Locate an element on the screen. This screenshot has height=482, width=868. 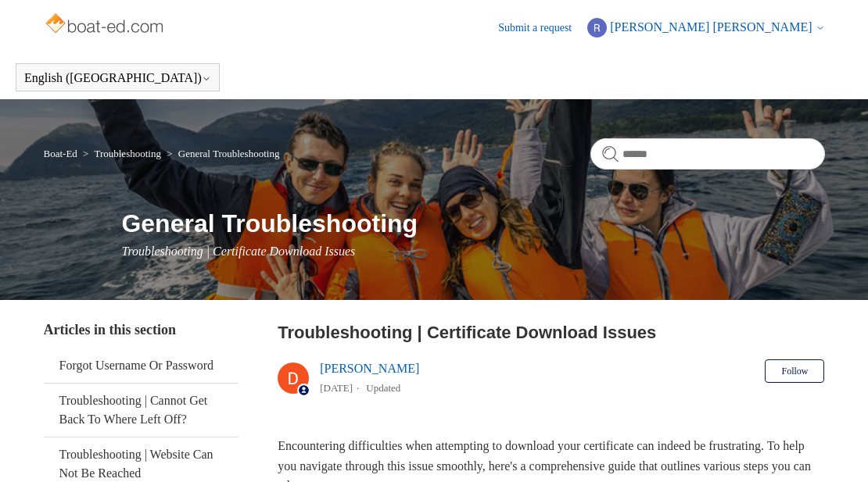
a: Boat-Ed is located at coordinates (61, 153).